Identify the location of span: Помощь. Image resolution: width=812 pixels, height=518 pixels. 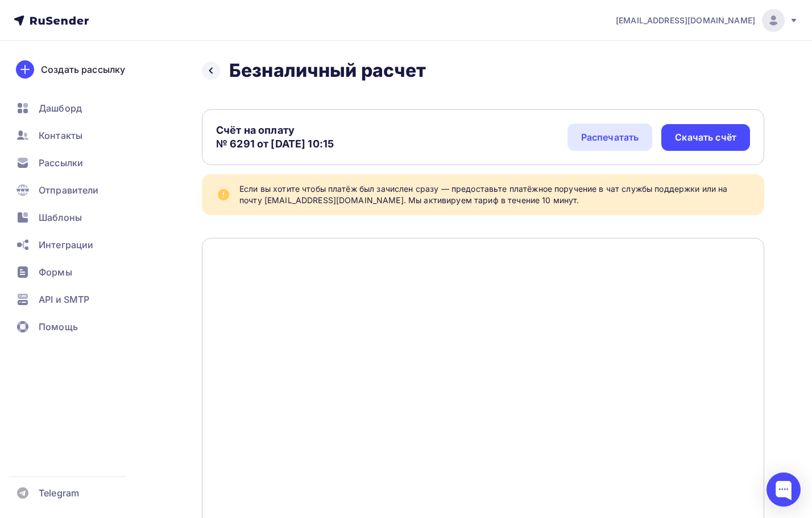
(58, 327).